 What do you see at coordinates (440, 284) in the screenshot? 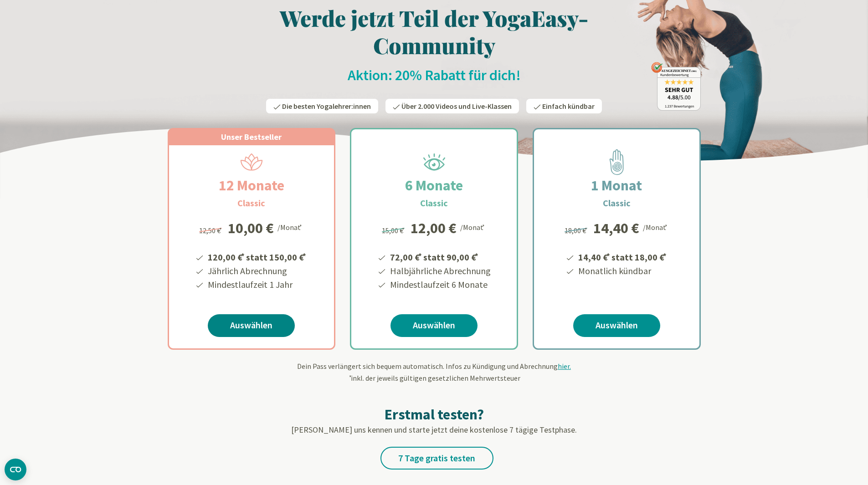
I see `li: Mindestlaufzeit 6 Monate` at bounding box center [440, 284].